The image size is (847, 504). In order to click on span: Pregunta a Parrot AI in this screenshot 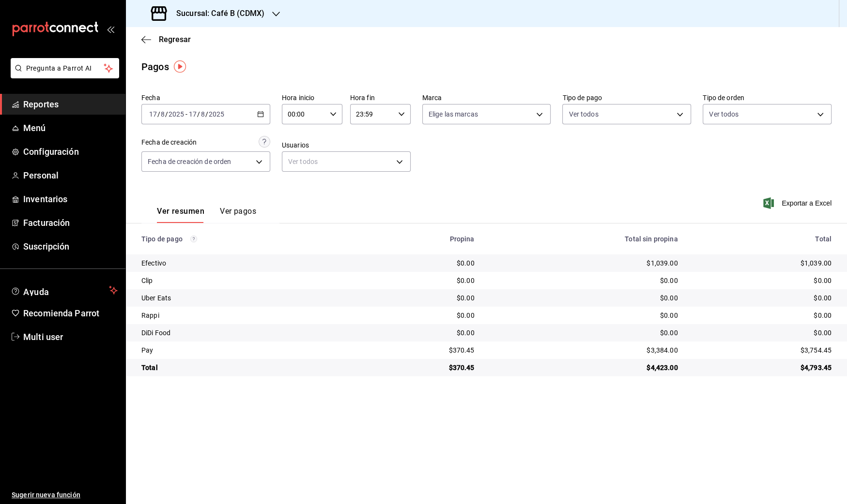, I will do `click(65, 68)`.